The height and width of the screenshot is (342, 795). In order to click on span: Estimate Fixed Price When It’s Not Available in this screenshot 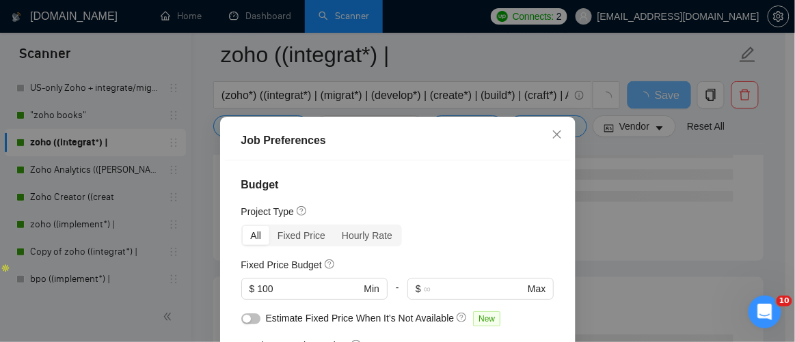, I will do `click(360, 319)`.